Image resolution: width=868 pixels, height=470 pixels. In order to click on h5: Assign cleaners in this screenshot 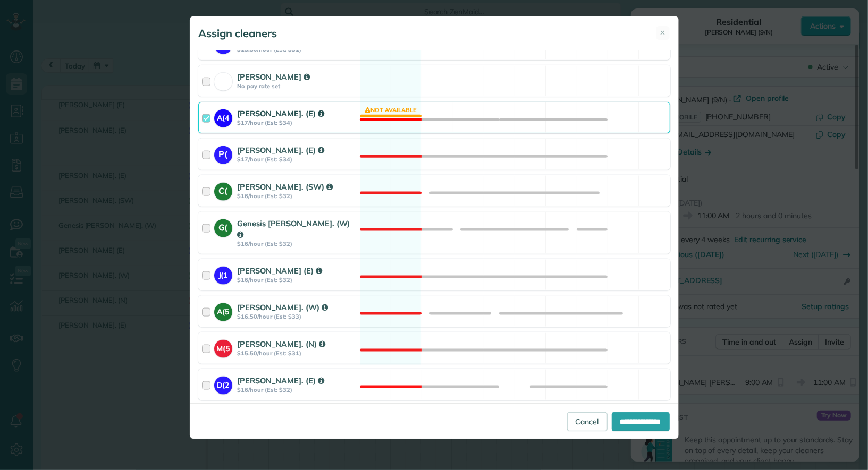, I will do `click(238, 33)`.